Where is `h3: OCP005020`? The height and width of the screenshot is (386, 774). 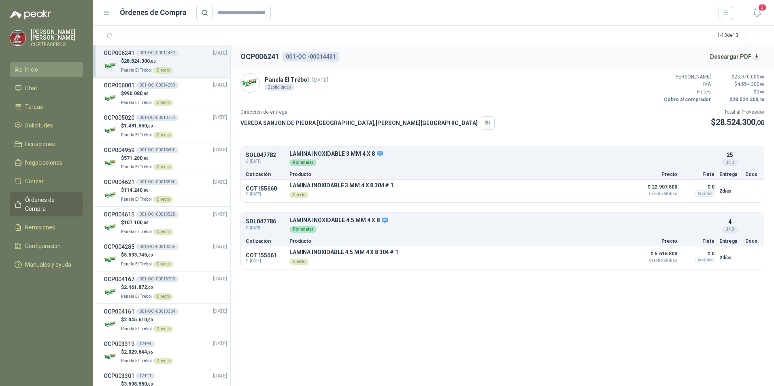 h3: OCP005020 is located at coordinates (119, 118).